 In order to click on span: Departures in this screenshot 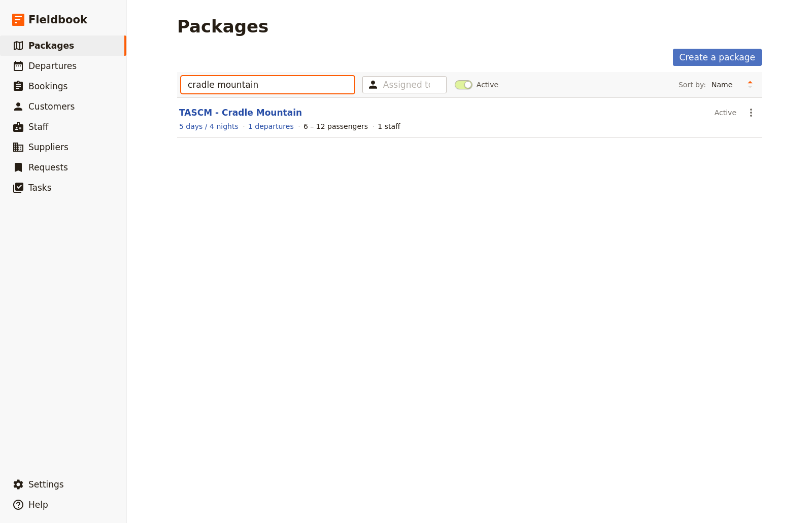, I will do `click(52, 66)`.